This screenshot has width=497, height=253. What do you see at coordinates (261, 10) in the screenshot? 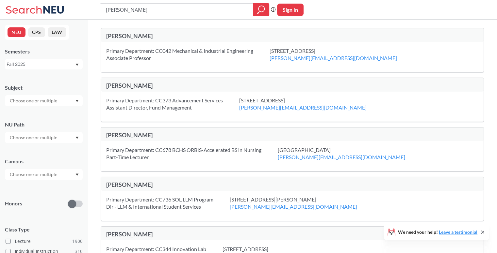
I see `div: magnifying glass` at bounding box center [261, 10].